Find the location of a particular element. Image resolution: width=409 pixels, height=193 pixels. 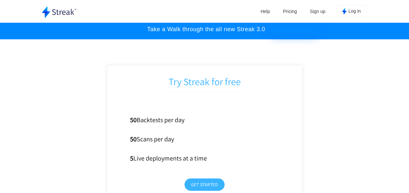

b: 5 is located at coordinates (132, 159).